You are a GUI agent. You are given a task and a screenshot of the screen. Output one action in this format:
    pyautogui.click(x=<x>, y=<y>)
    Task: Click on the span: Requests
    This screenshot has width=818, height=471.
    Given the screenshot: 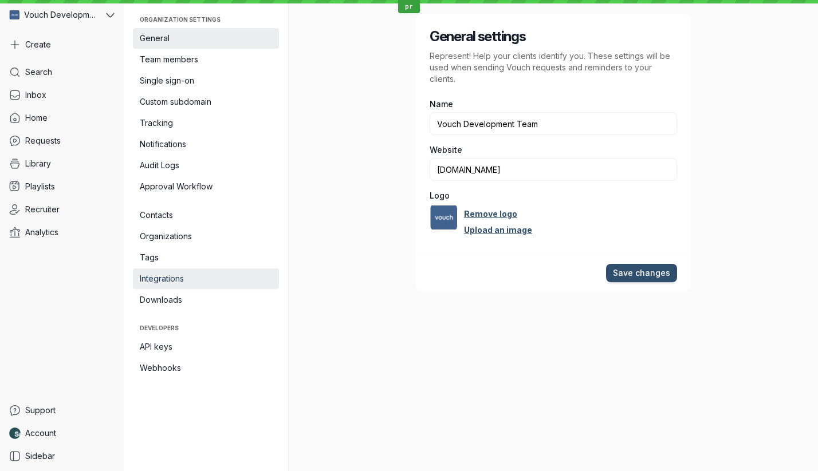 What is the action you would take?
    pyautogui.click(x=43, y=141)
    